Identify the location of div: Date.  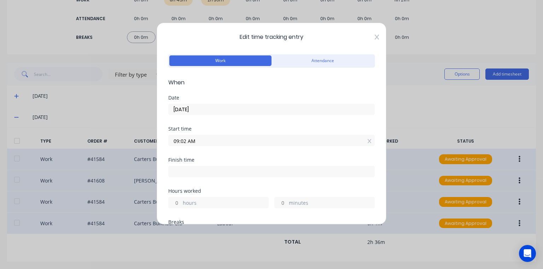
(271, 98).